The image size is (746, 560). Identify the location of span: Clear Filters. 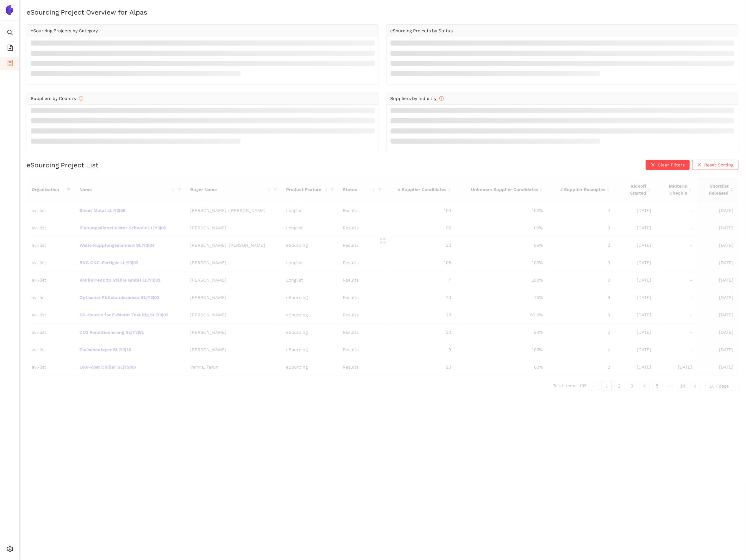
(671, 165).